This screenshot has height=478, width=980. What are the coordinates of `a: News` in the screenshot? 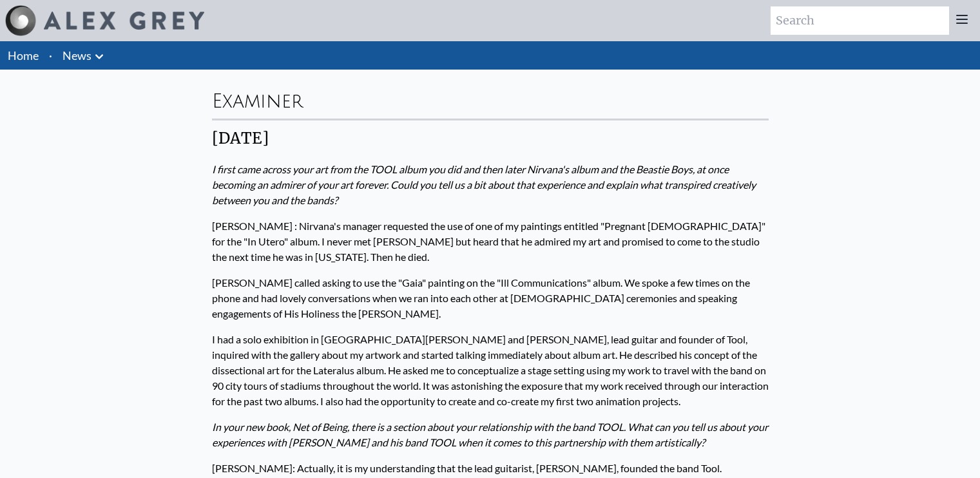 It's located at (76, 55).